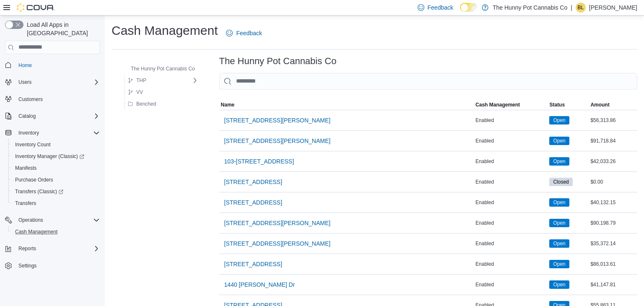 Image resolution: width=644 pixels, height=306 pixels. I want to click on div: $35,372.14, so click(613, 243).